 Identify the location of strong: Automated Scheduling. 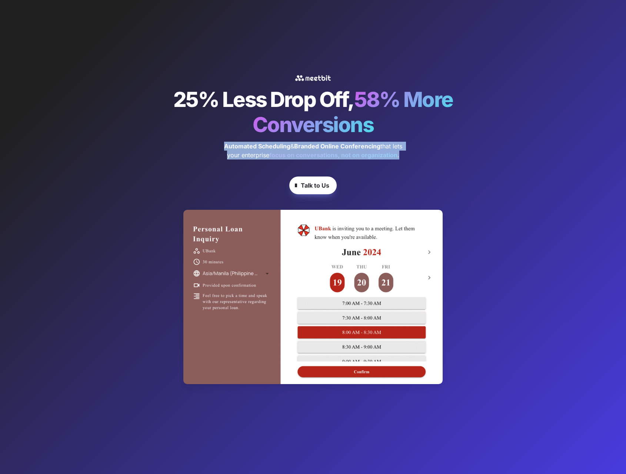
(257, 146).